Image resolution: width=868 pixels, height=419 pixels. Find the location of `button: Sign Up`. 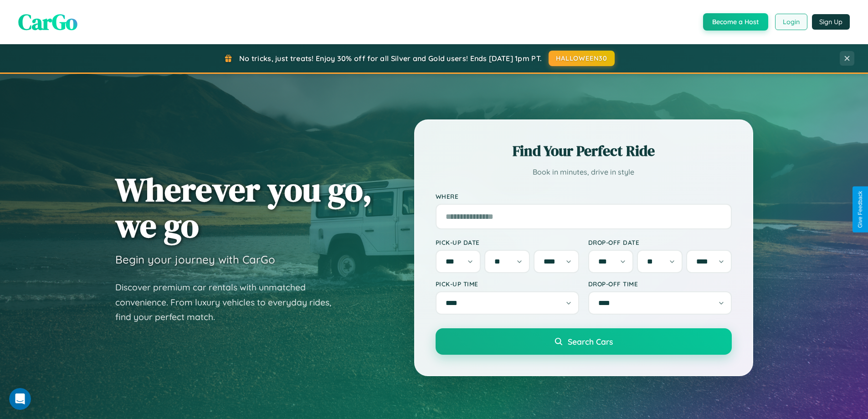

button: Sign Up is located at coordinates (831, 22).